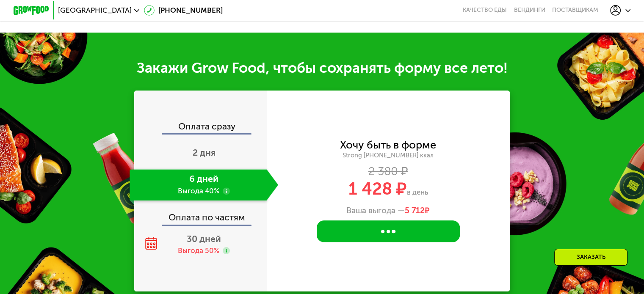  What do you see at coordinates (415, 210) in the screenshot?
I see `span: 5 712` at bounding box center [415, 210].